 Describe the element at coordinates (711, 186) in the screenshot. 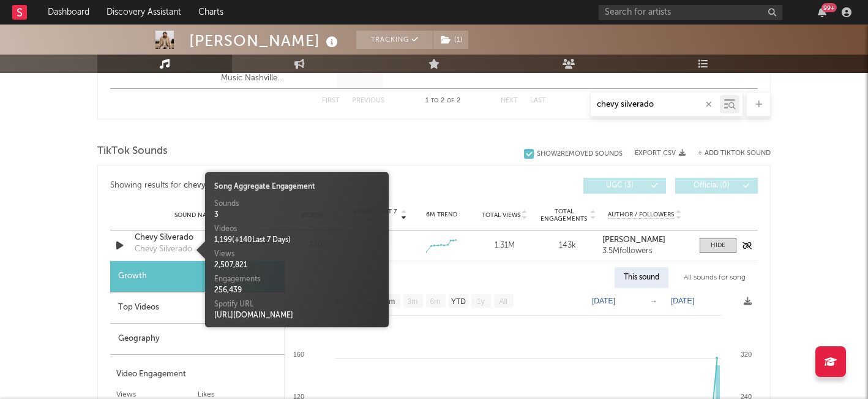

I see `span: Official ( 0 )` at that location.